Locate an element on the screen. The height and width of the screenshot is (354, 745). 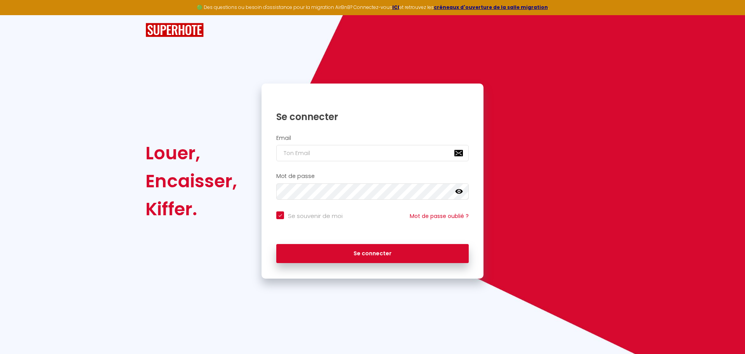
strong: créneaux d'ouverture de la salle migration is located at coordinates (491, 7).